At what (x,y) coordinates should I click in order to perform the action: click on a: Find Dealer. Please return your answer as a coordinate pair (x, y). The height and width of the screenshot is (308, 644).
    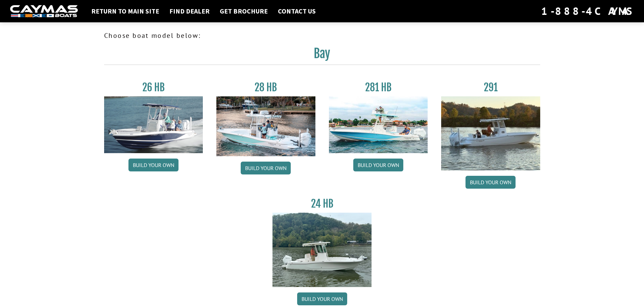
    Looking at the image, I should click on (189, 11).